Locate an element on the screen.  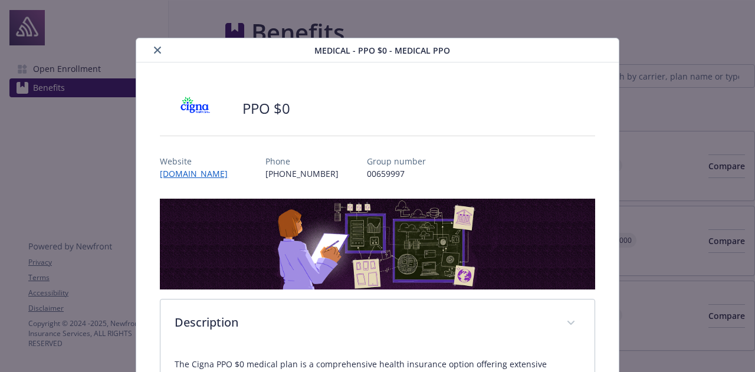
p: Group number is located at coordinates (396, 161).